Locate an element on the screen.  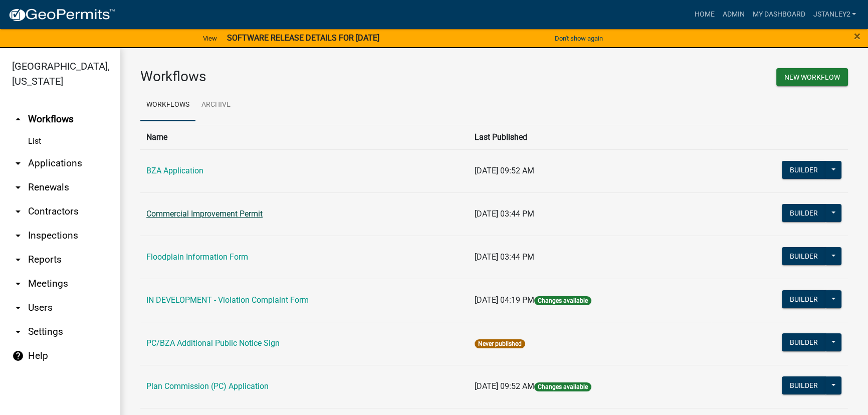
span: Never published is located at coordinates (500, 344).